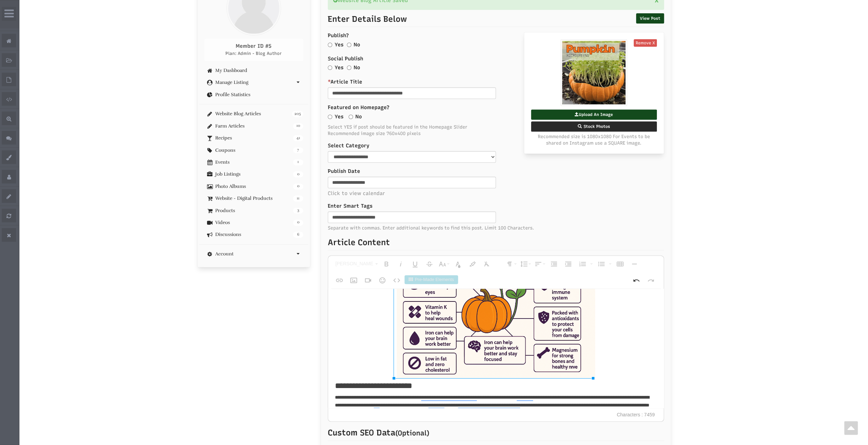 The image size is (868, 445). Describe the element at coordinates (593, 140) in the screenshot. I see `span: Recommended size is 1080x1080 For Events to be shared on Instagram use a SQUARE image.` at that location.